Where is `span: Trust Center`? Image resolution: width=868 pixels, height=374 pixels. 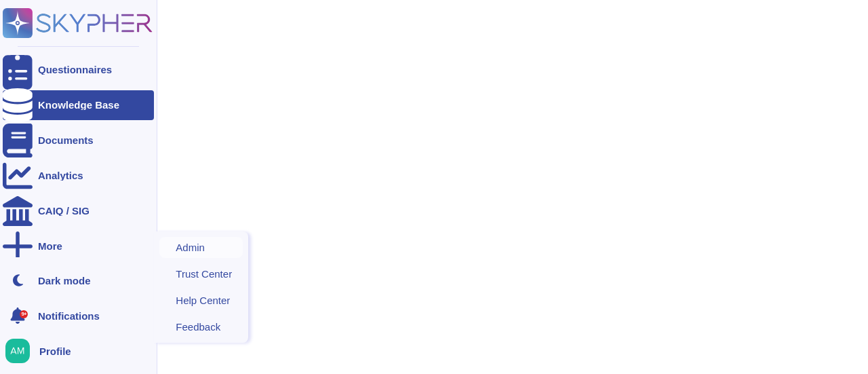
span: Trust Center is located at coordinates (204, 273).